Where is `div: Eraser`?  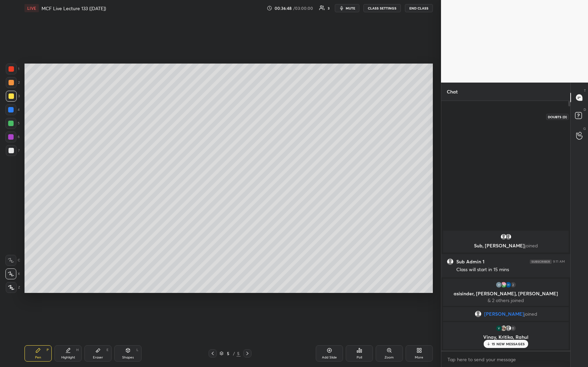 div: Eraser is located at coordinates (98, 358).